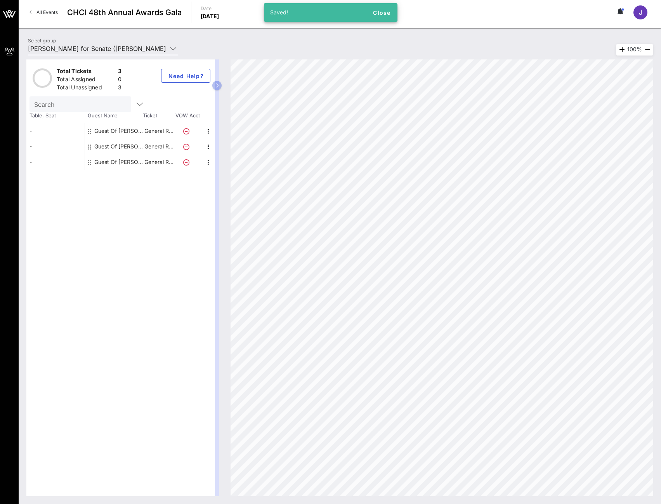 Image resolution: width=661 pixels, height=504 pixels. Describe the element at coordinates (280, 12) in the screenshot. I see `span: Saved!` at that location.